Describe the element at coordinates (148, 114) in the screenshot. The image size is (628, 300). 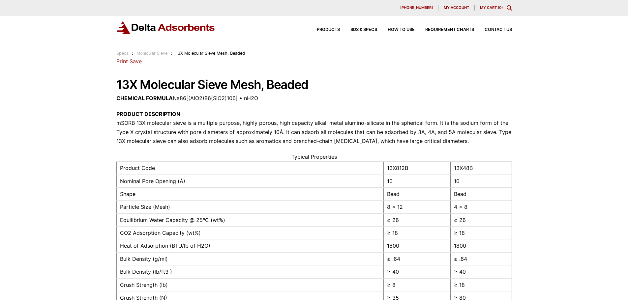
I see `strong: PRODUCT DESCRIPTION` at that location.